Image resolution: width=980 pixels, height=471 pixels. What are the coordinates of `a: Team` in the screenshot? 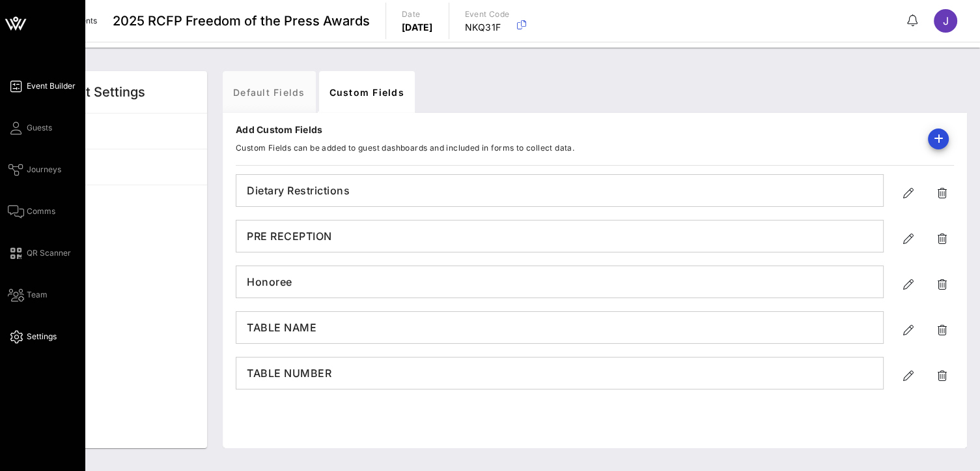 It's located at (27, 295).